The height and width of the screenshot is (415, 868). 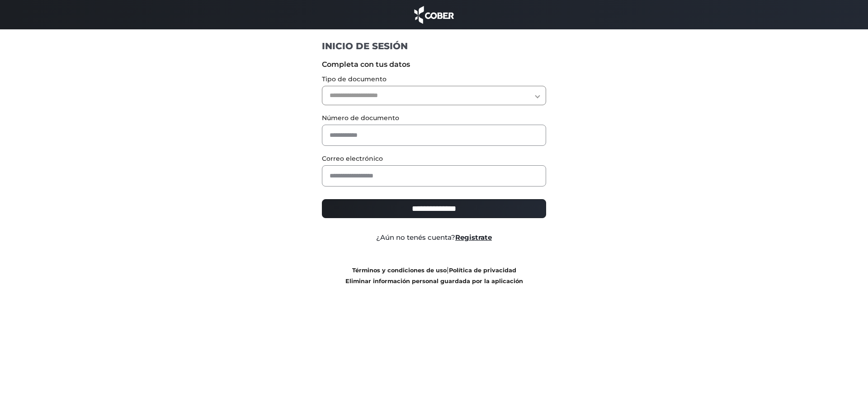 What do you see at coordinates (434, 159) in the screenshot?
I see `label: Correo electrónico` at bounding box center [434, 159].